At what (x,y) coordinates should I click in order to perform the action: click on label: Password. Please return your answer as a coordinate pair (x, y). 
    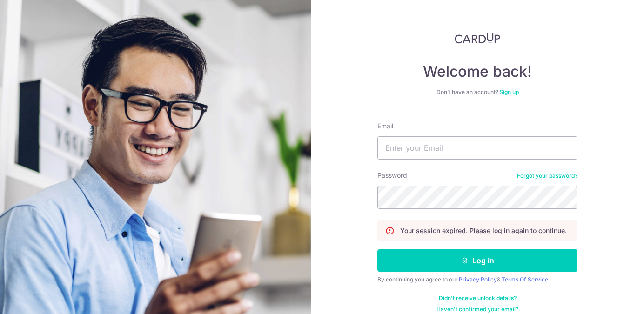
    Looking at the image, I should click on (392, 175).